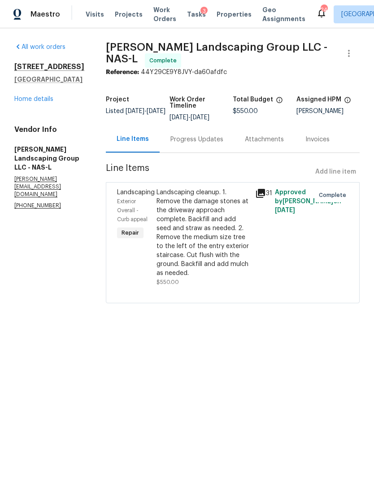  What do you see at coordinates (165, 14) in the screenshot?
I see `span: Work Orders` at bounding box center [165, 14].